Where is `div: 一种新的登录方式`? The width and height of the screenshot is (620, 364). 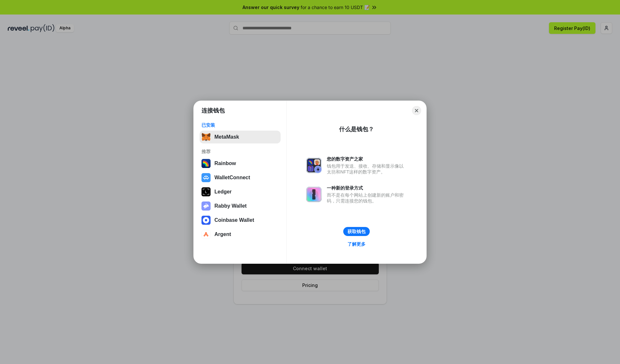 div: 一种新的登录方式 is located at coordinates (367, 188).